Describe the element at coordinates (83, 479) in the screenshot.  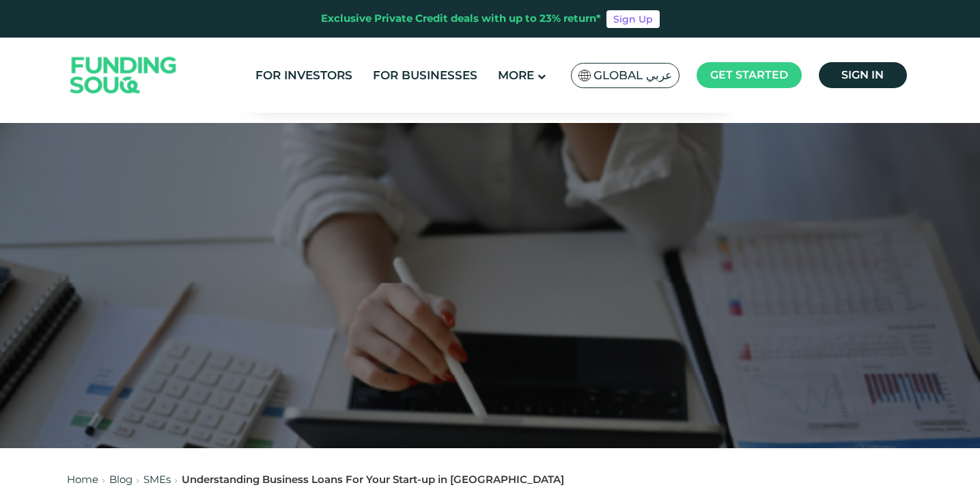
I see `a: Home` at that location.